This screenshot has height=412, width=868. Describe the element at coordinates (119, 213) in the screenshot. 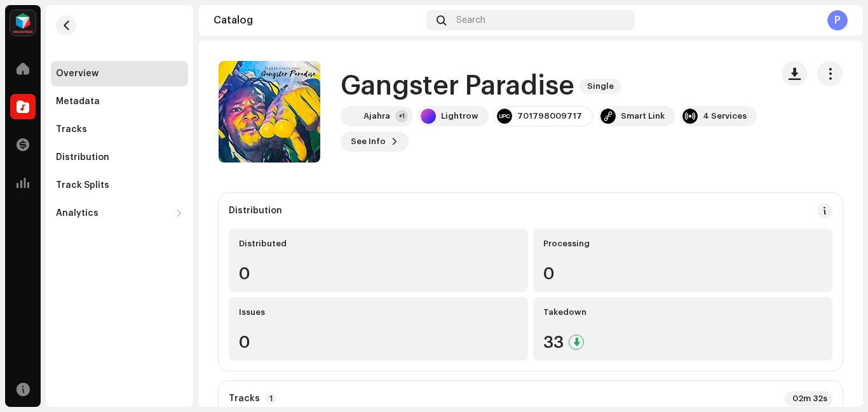

I see `re-m-nav-dropdown: Analytics` at that location.